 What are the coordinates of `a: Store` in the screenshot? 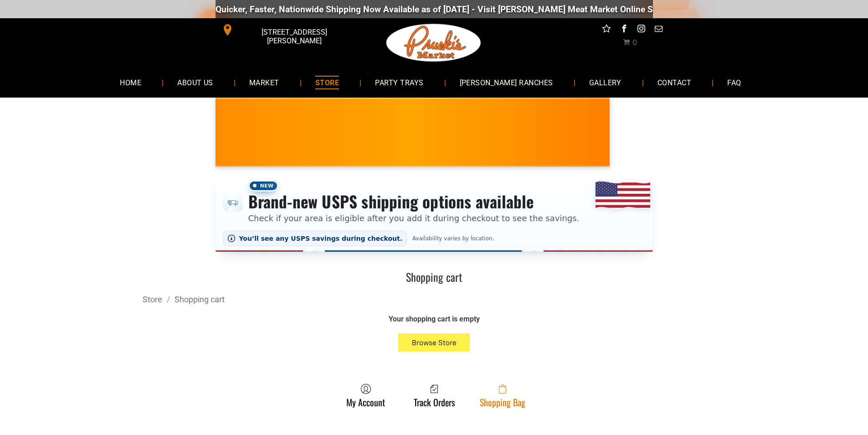 It's located at (152, 299).